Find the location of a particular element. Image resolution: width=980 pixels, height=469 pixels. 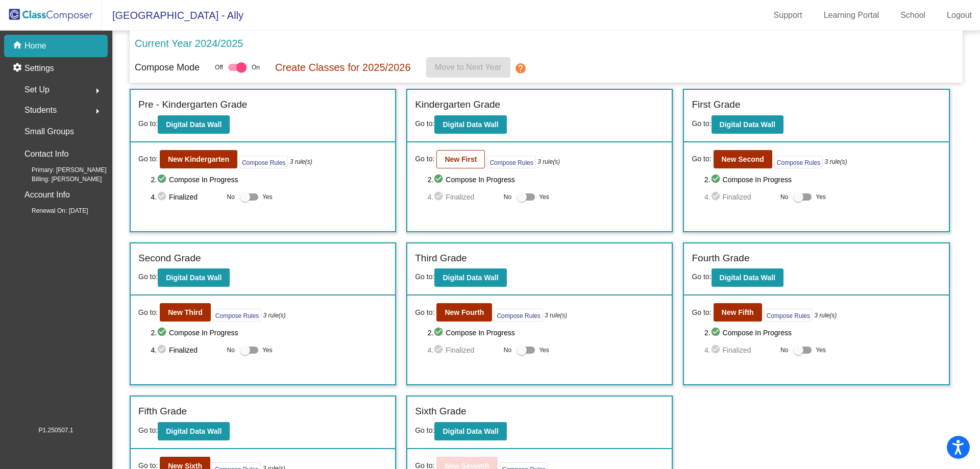

label: Fifth Grade is located at coordinates (162, 411).